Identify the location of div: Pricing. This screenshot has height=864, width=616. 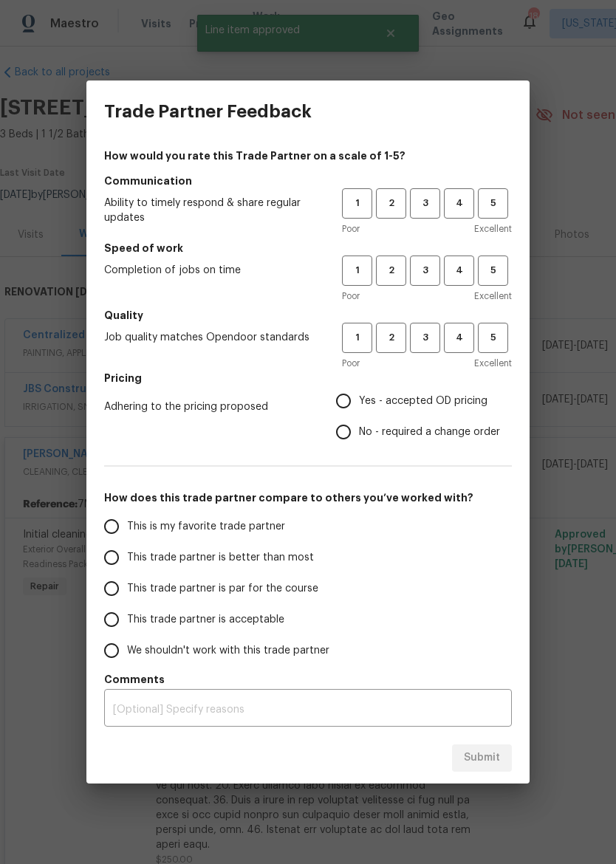
(424, 417).